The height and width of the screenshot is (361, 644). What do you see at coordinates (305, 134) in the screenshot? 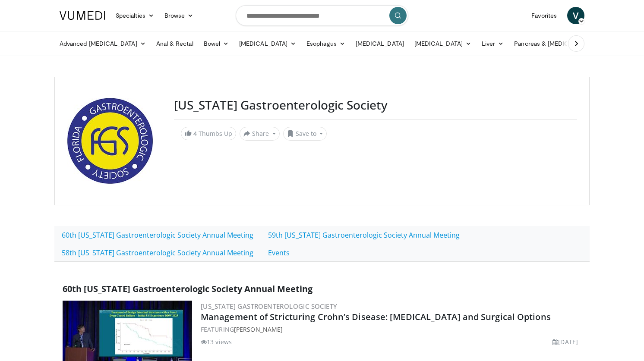
I see `button: Save to` at bounding box center [305, 134].